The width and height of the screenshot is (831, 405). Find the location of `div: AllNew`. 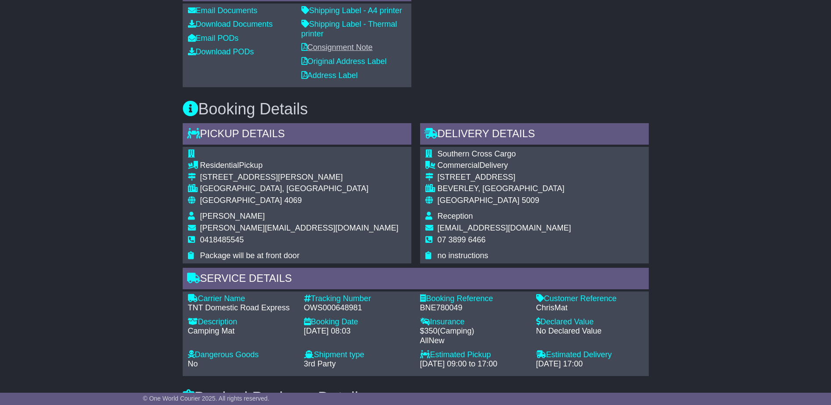

div: AllNew is located at coordinates (473, 341).